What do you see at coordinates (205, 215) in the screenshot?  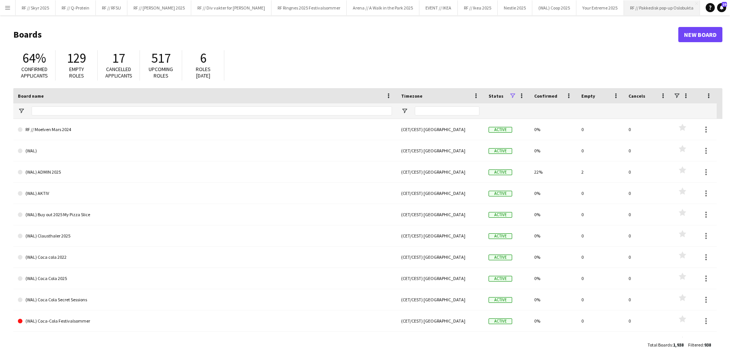 I see `a: (WAL) Buy out 2025 My Pizza Slice` at bounding box center [205, 215].